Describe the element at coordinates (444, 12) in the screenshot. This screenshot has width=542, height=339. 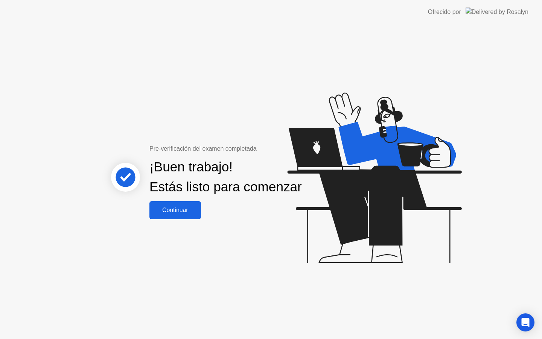
I see `div: Ofrecido por` at that location.